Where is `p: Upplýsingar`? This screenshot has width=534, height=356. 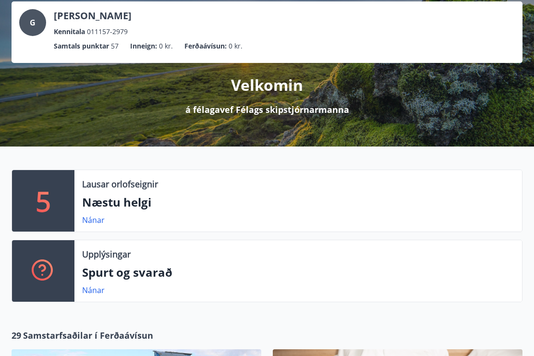
p: Upplýsingar is located at coordinates (106, 254).